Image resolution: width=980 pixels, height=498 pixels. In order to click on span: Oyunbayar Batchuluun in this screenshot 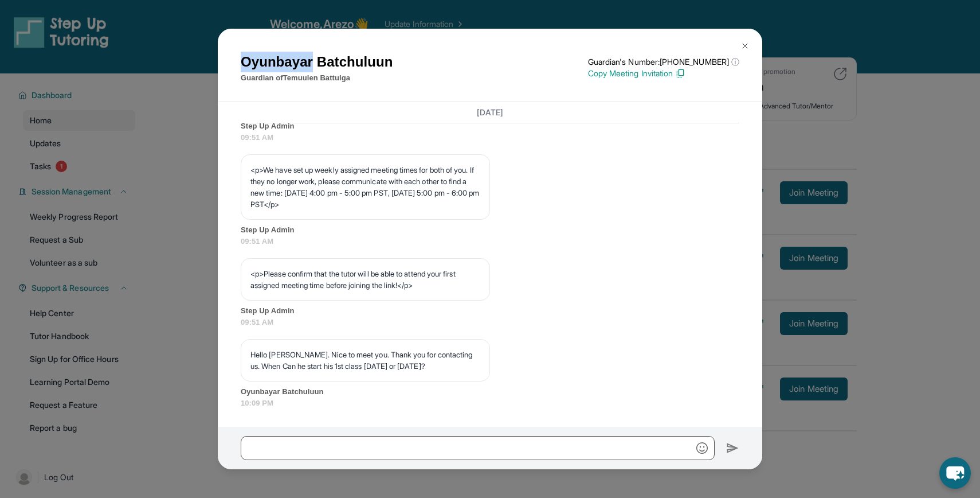, I will do `click(490, 391)`.